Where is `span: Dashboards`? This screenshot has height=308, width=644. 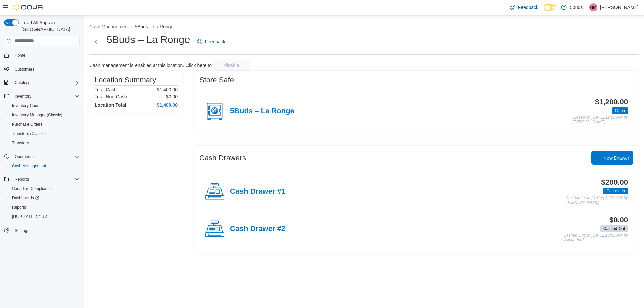 span: Dashboards is located at coordinates (45, 198).